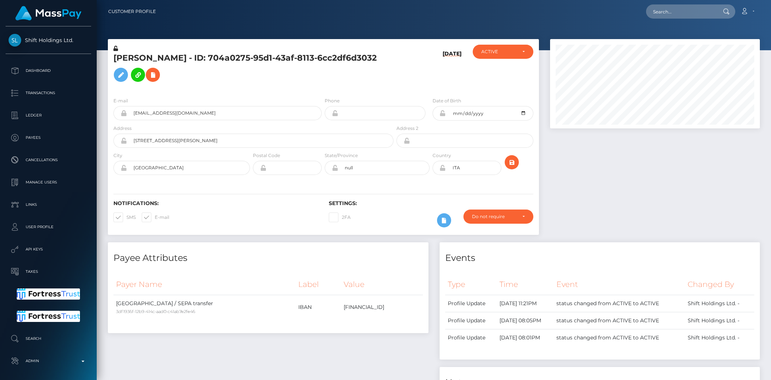  What do you see at coordinates (48, 227) in the screenshot?
I see `p: User Profile` at bounding box center [48, 227].